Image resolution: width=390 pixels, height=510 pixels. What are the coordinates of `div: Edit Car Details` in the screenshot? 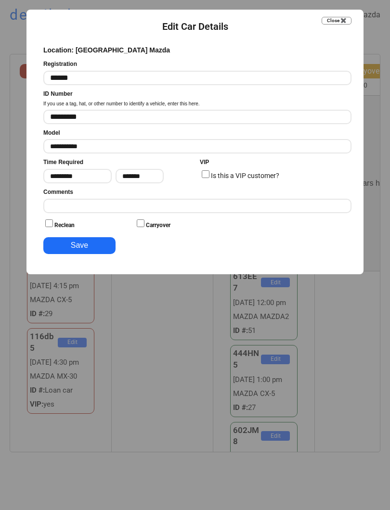 It's located at (195, 26).